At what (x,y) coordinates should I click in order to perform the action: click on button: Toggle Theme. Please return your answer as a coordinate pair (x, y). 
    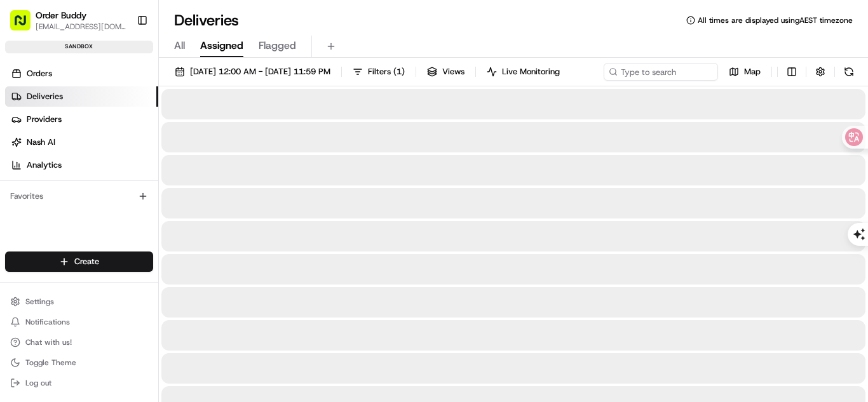
    Looking at the image, I should click on (79, 363).